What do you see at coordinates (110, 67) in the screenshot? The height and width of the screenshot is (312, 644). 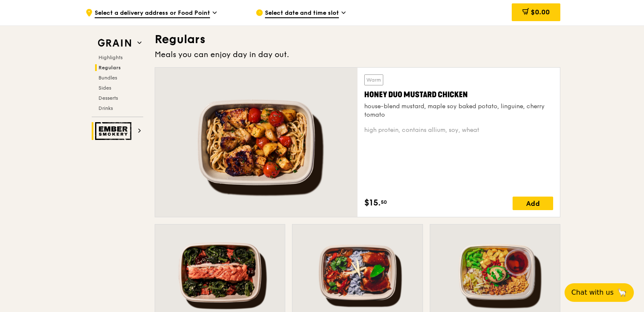 I see `span: Regulars` at bounding box center [110, 67].